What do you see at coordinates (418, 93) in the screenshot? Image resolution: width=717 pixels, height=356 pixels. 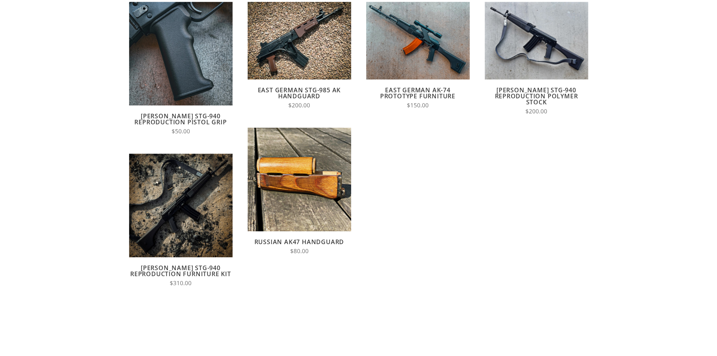 I see `a: East German AK-74 Prototype Furniture` at bounding box center [418, 93].